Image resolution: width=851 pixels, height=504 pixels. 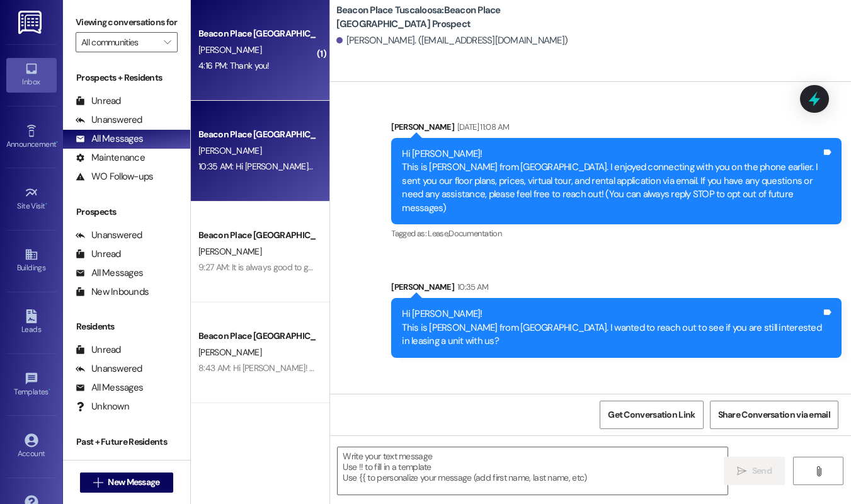 What do you see at coordinates (127, 482) in the screenshot?
I see `button: New Message` at bounding box center [127, 482].